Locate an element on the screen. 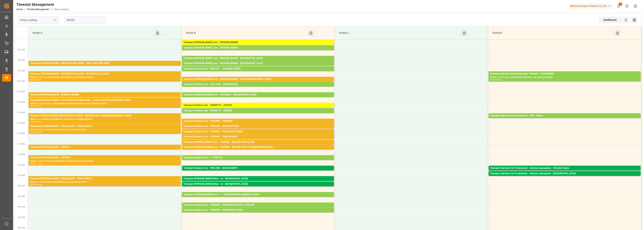  div: 12:30 is located at coordinates (39, 132).